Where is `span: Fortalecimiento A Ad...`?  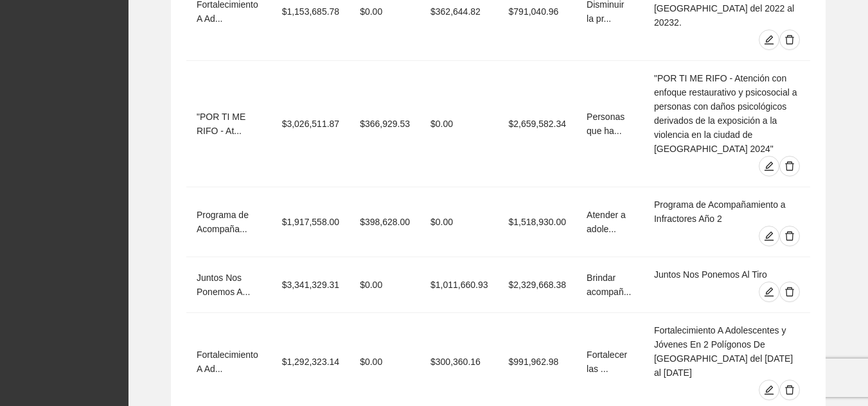
span: Fortalecimiento A Ad... is located at coordinates (227, 362).